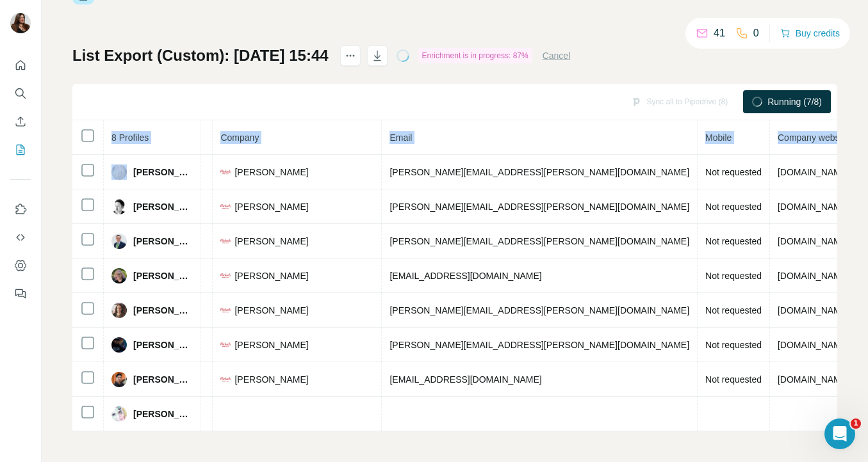  I want to click on button: Feedback, so click(21, 294).